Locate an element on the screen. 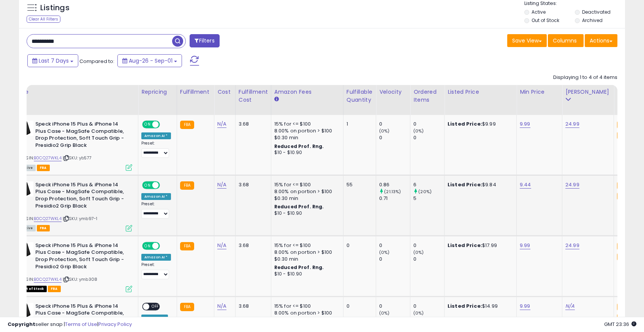 This screenshot has height=332, width=644. span: Last 7 Days is located at coordinates (53, 61).